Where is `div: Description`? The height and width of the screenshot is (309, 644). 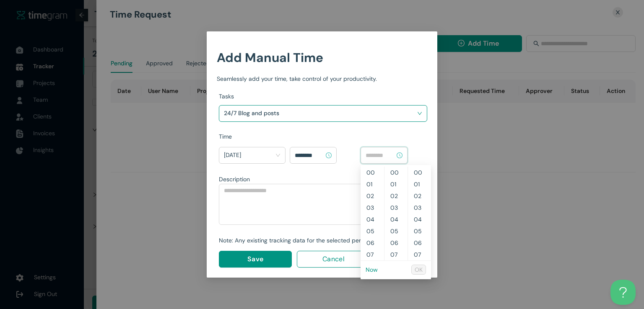
div: Description is located at coordinates (321, 179).